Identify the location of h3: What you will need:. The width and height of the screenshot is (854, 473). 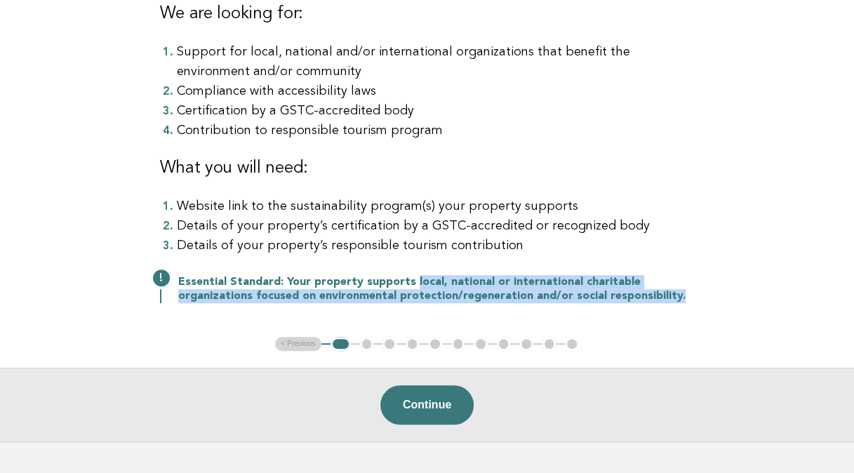
(427, 168).